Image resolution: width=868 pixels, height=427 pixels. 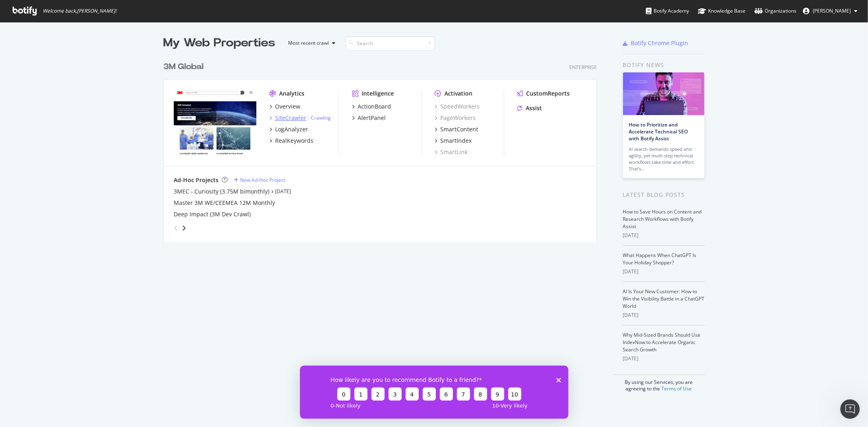 I want to click on a: RealKeywords, so click(x=291, y=141).